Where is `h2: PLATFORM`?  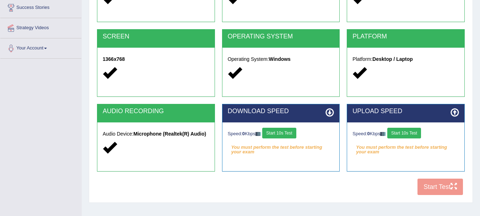 h2: PLATFORM is located at coordinates (406, 37).